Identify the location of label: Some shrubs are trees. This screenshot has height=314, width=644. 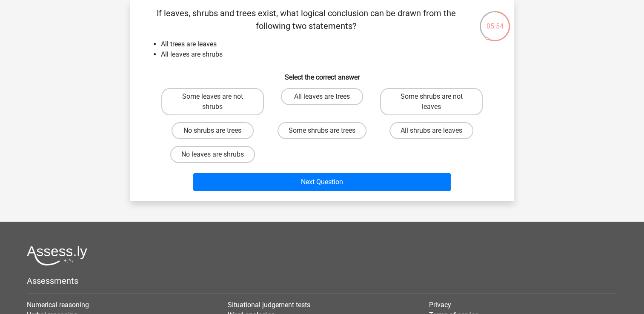
(322, 131).